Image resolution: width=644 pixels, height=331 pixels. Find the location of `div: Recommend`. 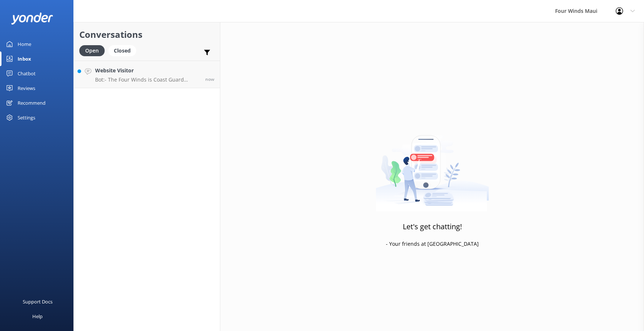

div: Recommend is located at coordinates (32, 103).